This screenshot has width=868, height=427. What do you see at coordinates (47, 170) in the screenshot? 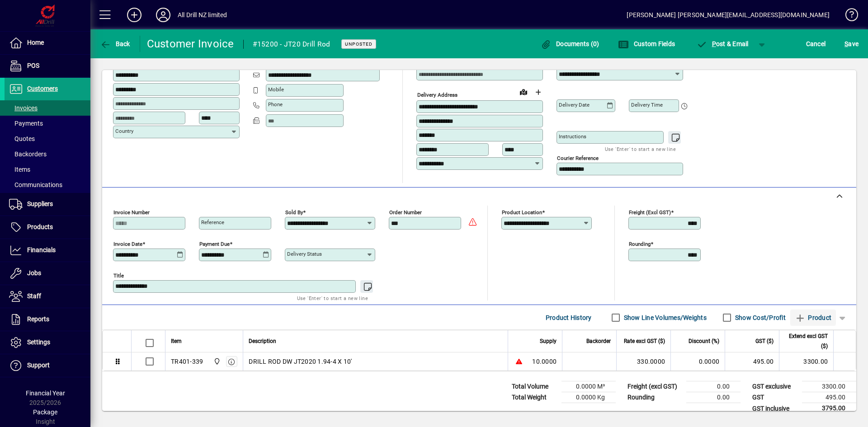
I see `a: Items` at bounding box center [47, 170].